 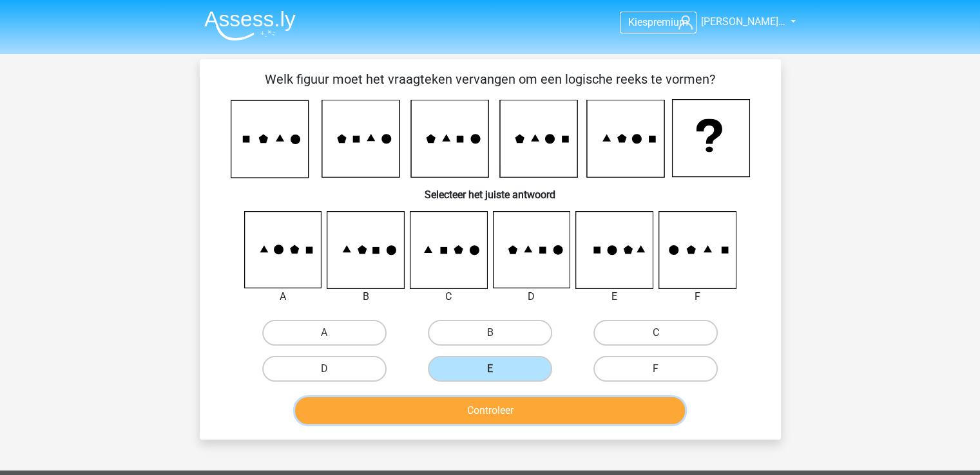 What do you see at coordinates (697, 297) in the screenshot?
I see `div: F` at bounding box center [697, 297].